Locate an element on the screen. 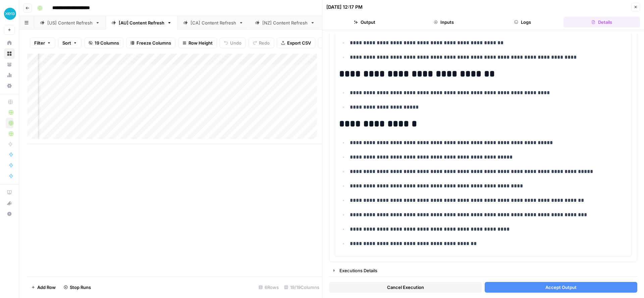 The height and width of the screenshot is (298, 644). div: Executions Details is located at coordinates (486, 271).